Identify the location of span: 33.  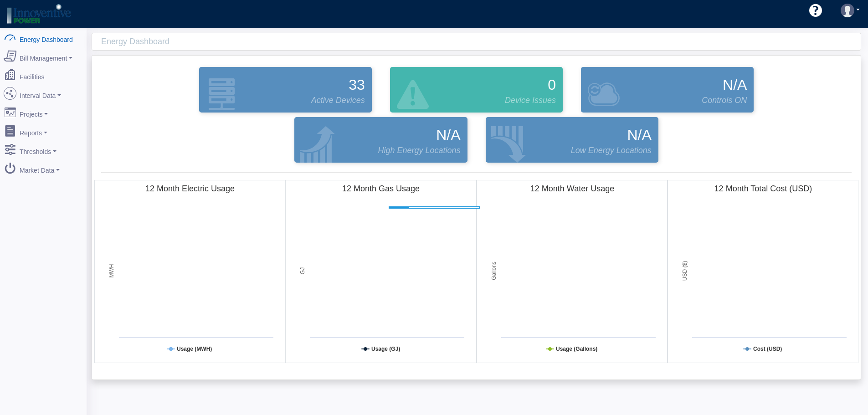
(357, 85).